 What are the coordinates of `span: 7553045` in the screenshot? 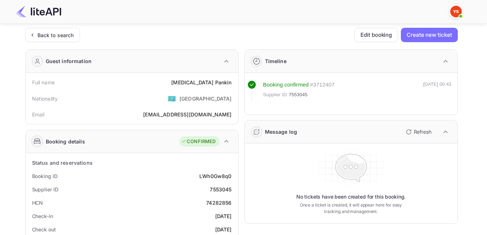 It's located at (298, 95).